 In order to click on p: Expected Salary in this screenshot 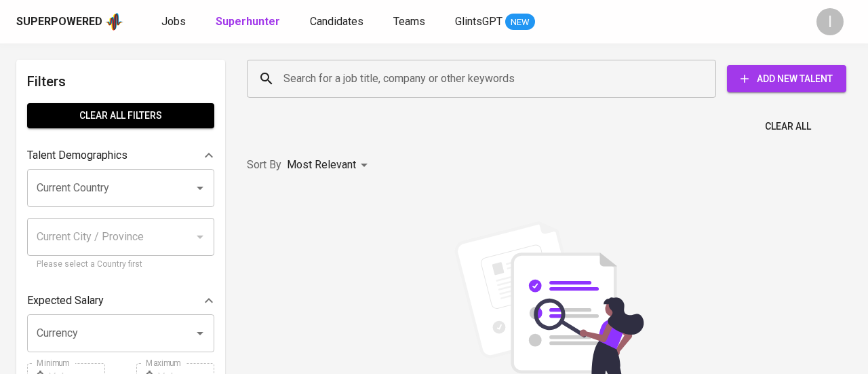, I will do `click(65, 301)`.